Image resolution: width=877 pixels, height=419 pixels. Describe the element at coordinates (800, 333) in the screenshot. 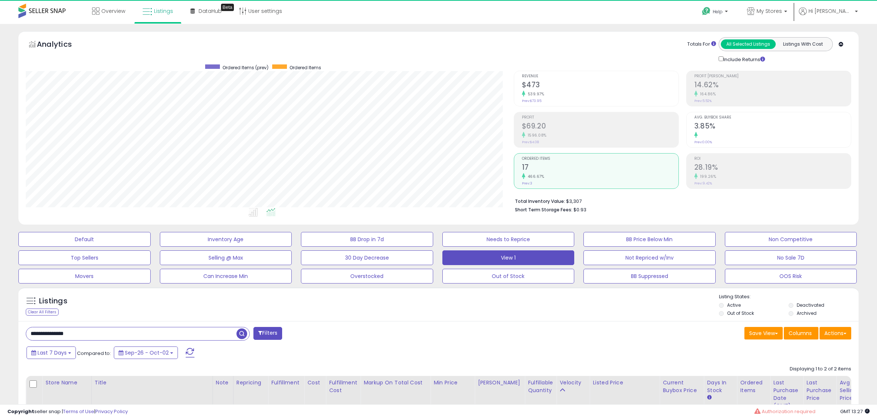

I see `span: Columns` at that location.